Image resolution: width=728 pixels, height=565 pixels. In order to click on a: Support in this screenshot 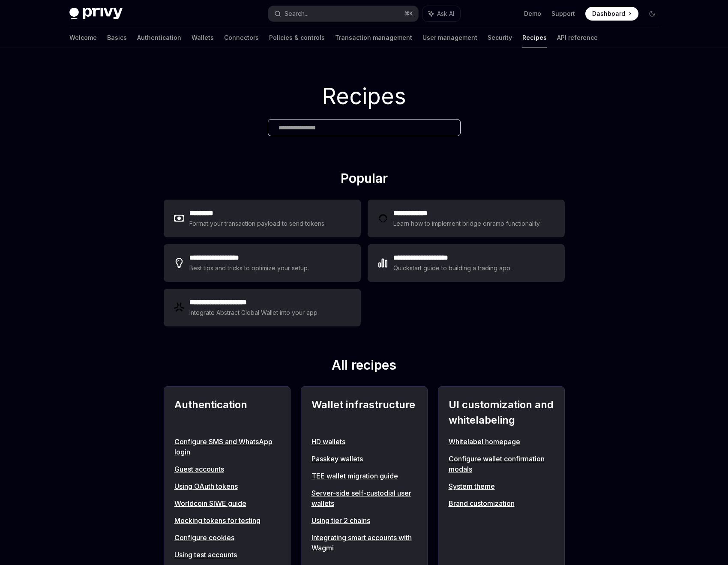, I will do `click(563, 14)`.